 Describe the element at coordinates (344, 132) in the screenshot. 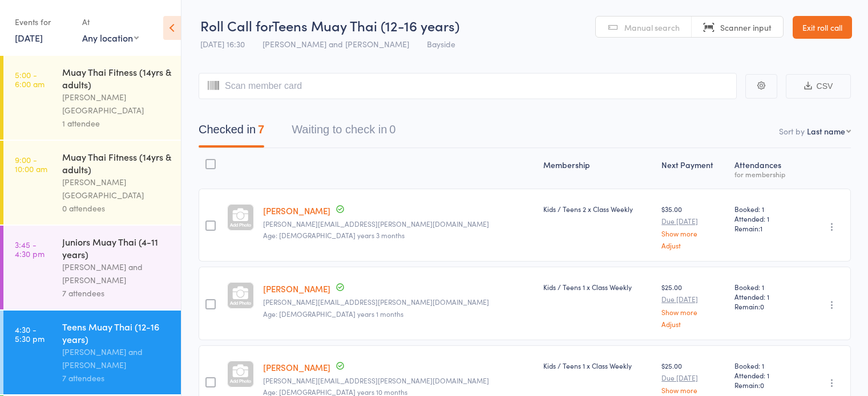

I see `button: Waiting to check in0` at that location.